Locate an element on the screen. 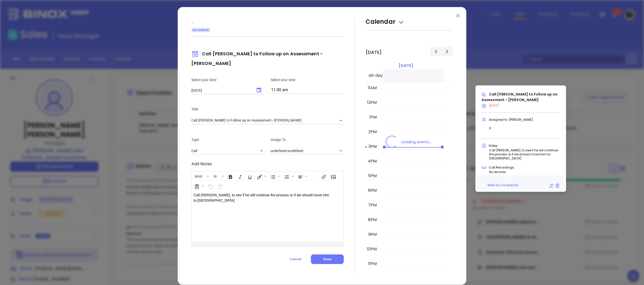 Image resolution: width=644 pixels, height=285 pixels. span: Call Recordings: is located at coordinates (502, 168).